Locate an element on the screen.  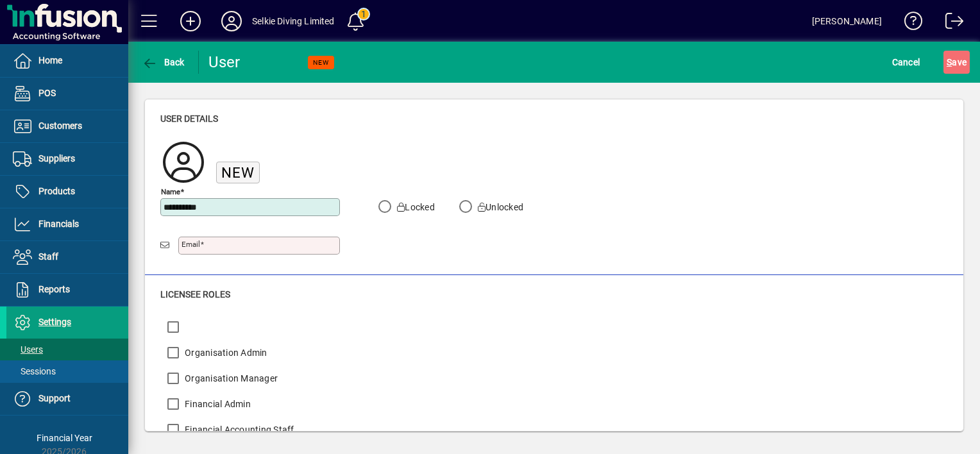
button: Back is located at coordinates (163, 62).